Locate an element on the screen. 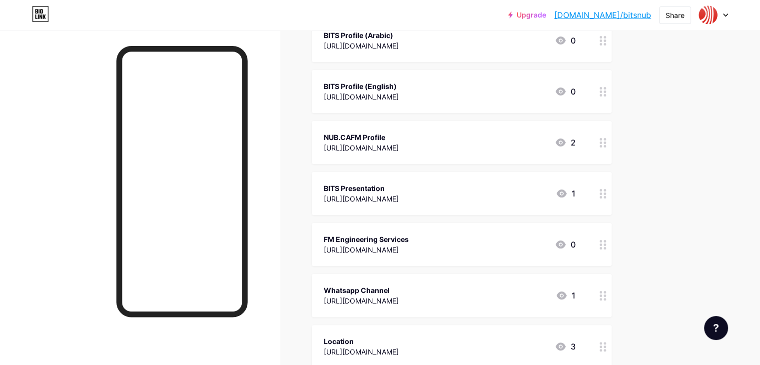 The height and width of the screenshot is (365, 760). div: BITS Presentation is located at coordinates (361, 188).